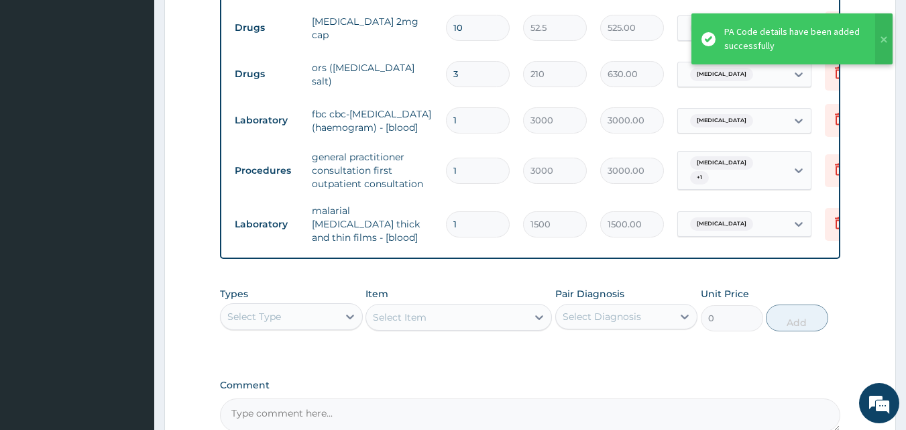 This screenshot has width=906, height=430. Describe the element at coordinates (590, 294) in the screenshot. I see `label: Pair Diagnosis` at that location.